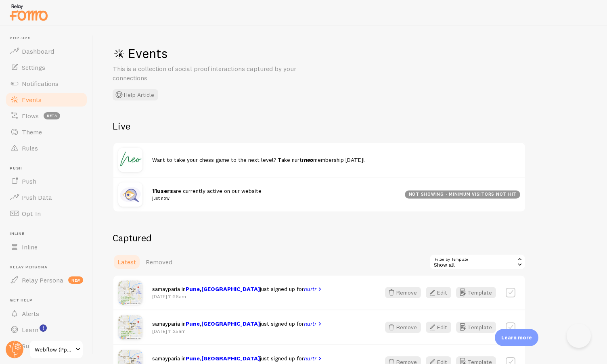 Image resolution: width=607 pixels, height=364 pixels. I want to click on a: Alerts, so click(47, 313).